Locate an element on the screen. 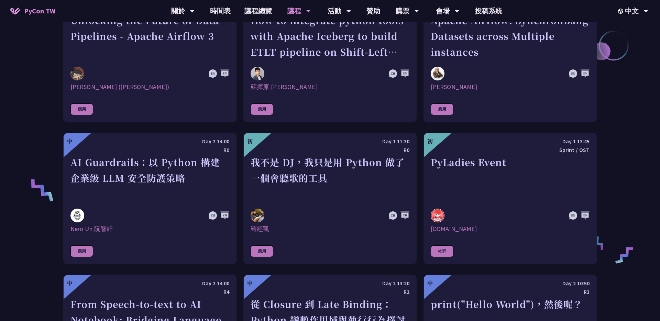 This screenshot has width=660, height=321. img: 李唯 (Wei Lee) is located at coordinates (77, 74).